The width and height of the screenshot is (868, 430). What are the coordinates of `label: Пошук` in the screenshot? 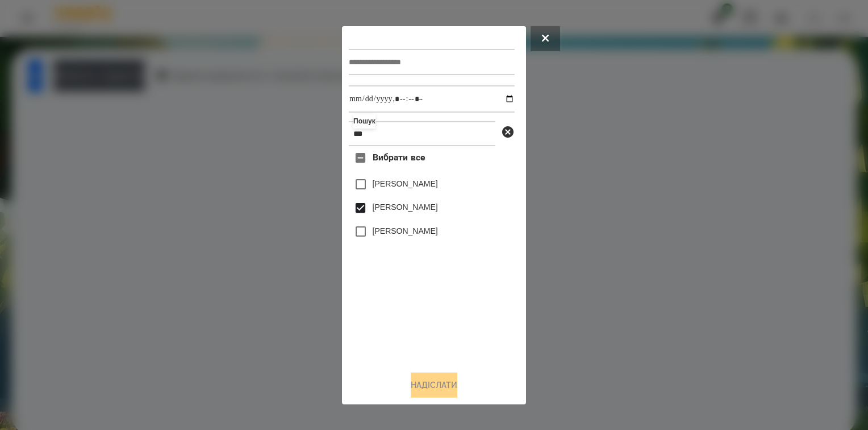 It's located at (364, 121).